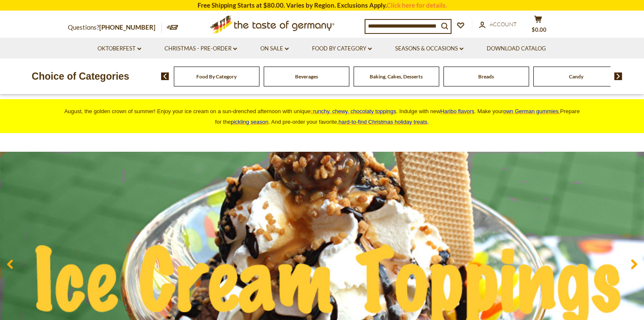 The image size is (644, 320). I want to click on a: pickling season, so click(249, 121).